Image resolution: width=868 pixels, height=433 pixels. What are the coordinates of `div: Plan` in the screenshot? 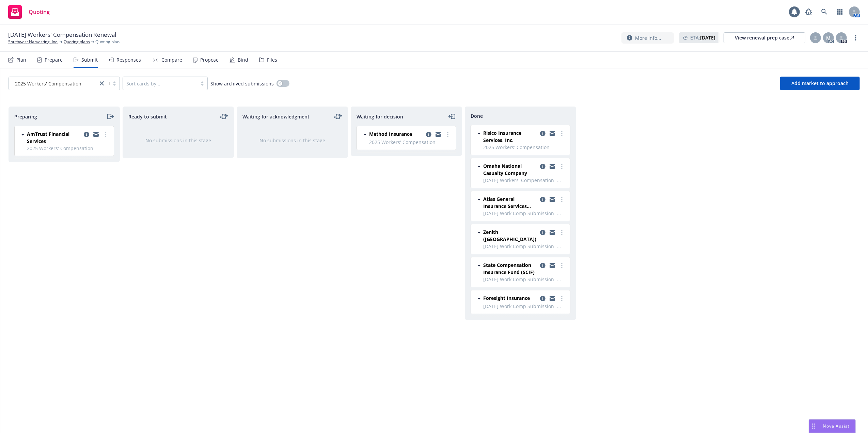 It's located at (21, 60).